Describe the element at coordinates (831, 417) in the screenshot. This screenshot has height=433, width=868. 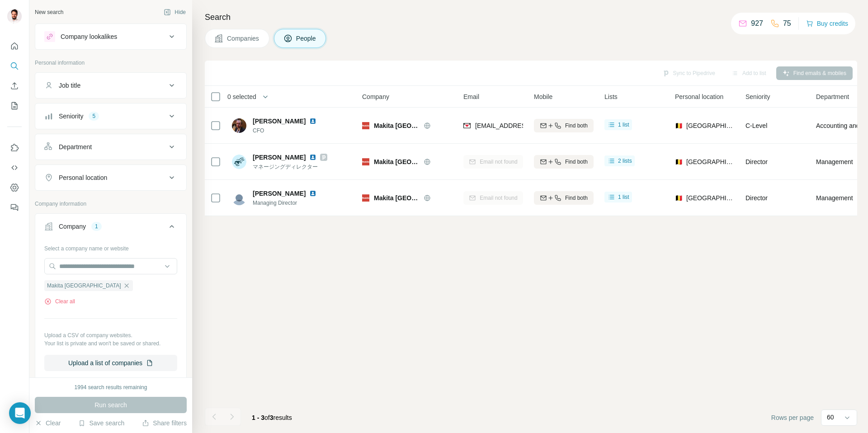
I see `p: 60` at that location.